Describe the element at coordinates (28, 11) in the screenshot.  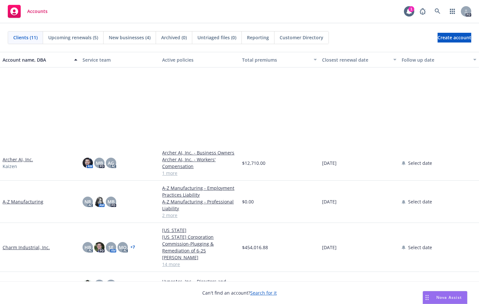
I see `a: Accounts` at that location.